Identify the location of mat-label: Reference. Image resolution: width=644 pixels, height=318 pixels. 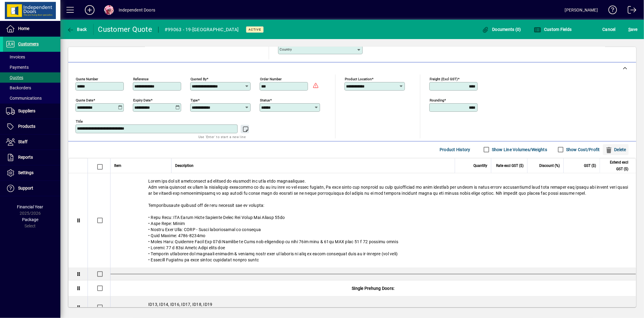
(141, 78).